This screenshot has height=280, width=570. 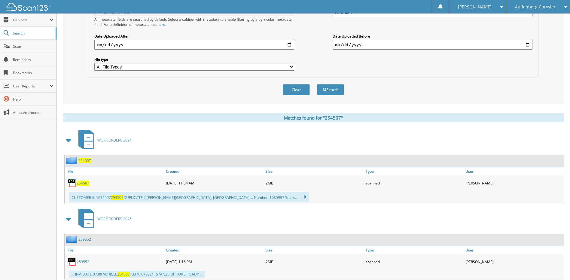 What do you see at coordinates (194, 22) in the screenshot?
I see `div: All metadata fields are searched by default. Select a cabinet with metadata to enable filtering b...` at bounding box center [194, 22].